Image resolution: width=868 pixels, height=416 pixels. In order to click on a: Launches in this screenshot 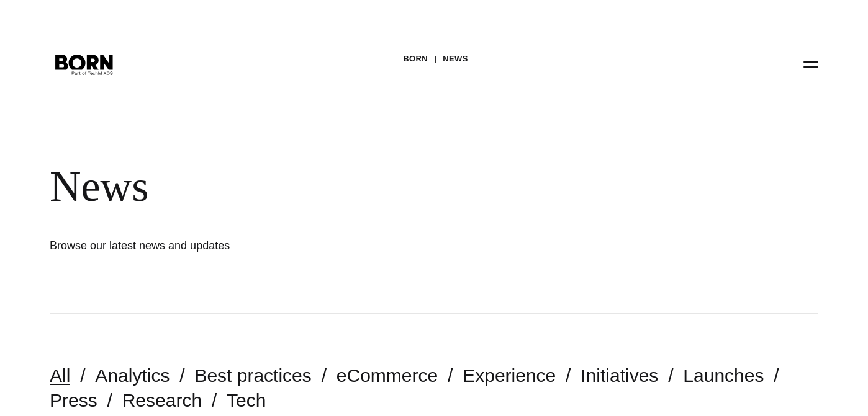, I will do `click(723, 375)`.